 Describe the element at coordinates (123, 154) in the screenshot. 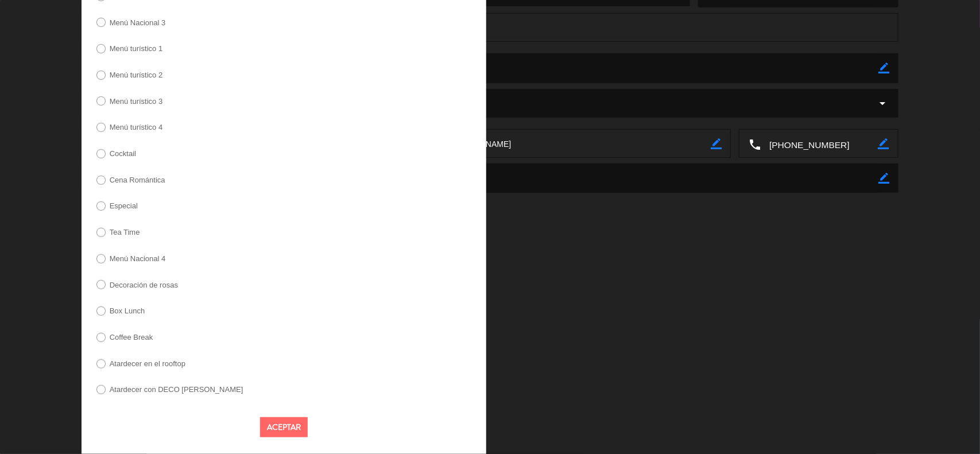

I see `label: Cocktail` at that location.